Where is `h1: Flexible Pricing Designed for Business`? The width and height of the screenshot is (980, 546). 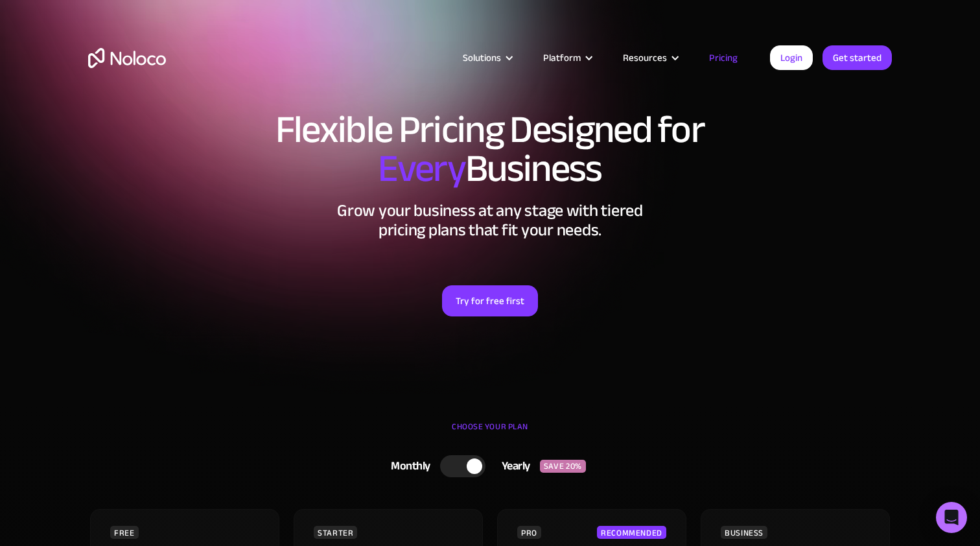
h1: Flexible Pricing Designed for Business is located at coordinates (490, 149).